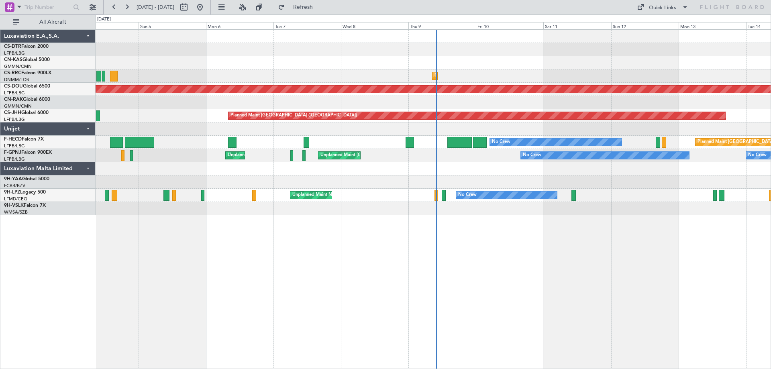  What do you see at coordinates (13, 139) in the screenshot?
I see `span: F-HECD` at bounding box center [13, 139].